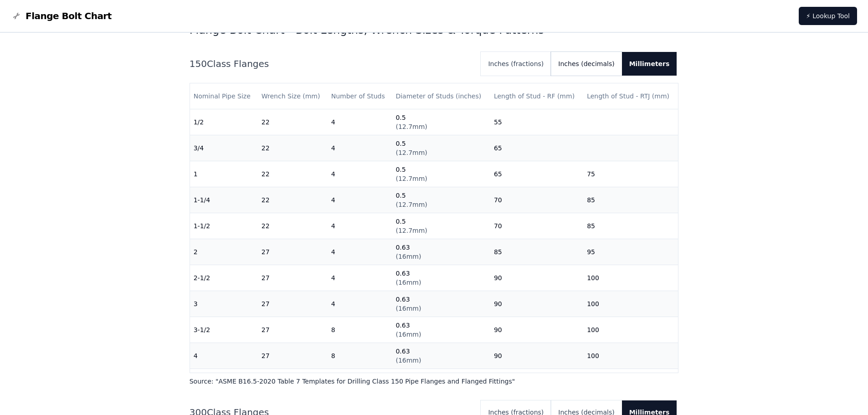  What do you see at coordinates (360, 96) in the screenshot?
I see `th: Number of Studs` at bounding box center [360, 96].